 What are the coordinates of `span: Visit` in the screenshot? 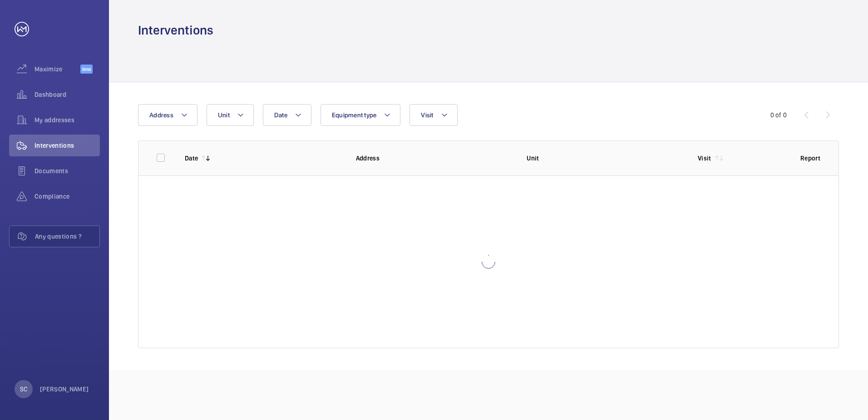 It's located at (427, 115).